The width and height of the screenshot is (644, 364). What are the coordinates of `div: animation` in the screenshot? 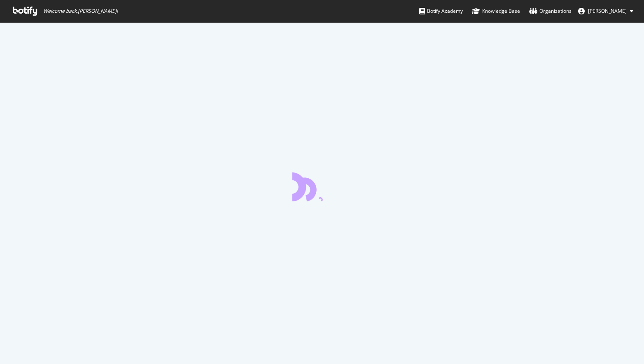 It's located at (322, 186).